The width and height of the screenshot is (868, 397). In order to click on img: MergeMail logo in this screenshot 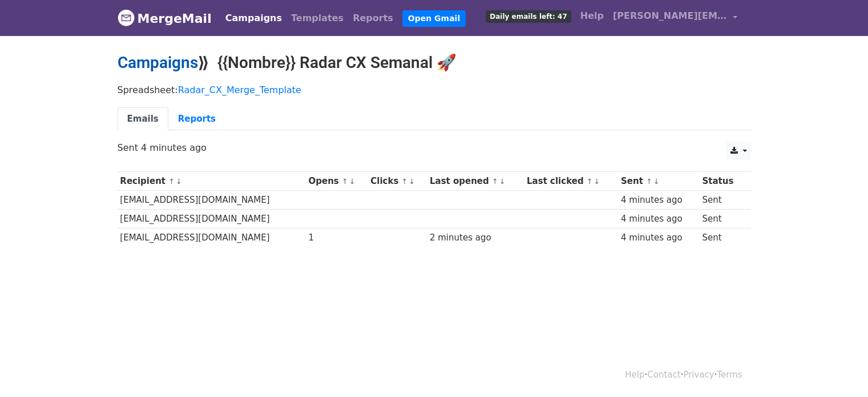, I will do `click(126, 18)`.